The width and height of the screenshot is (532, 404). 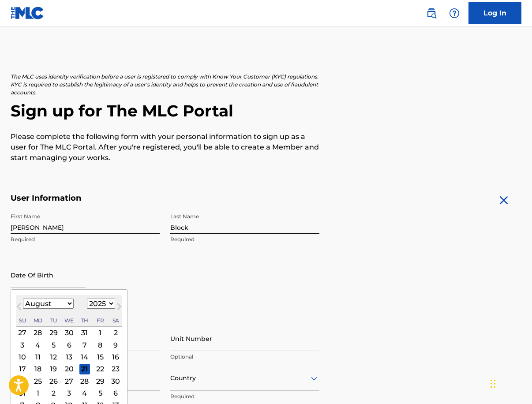 I want to click on div: Choose Friday, August 8th, 2025, so click(x=100, y=345).